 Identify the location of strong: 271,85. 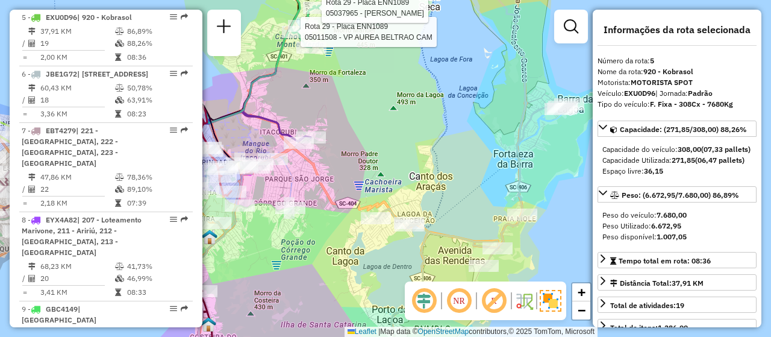
(683, 160).